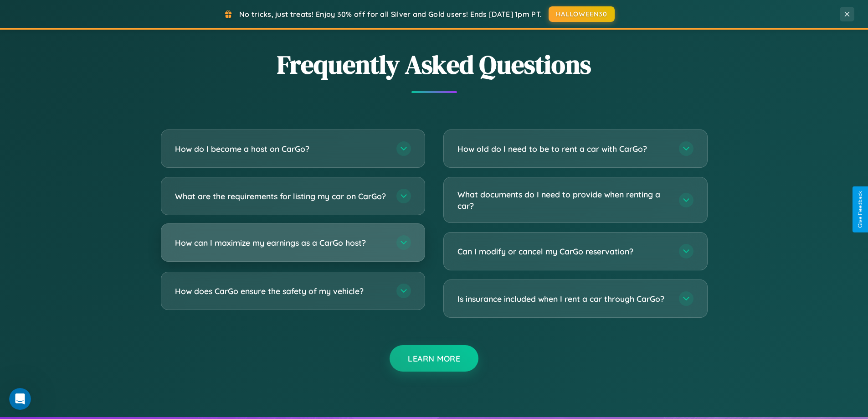 This screenshot has height=419, width=868. Describe the element at coordinates (434, 64) in the screenshot. I see `h2: Frequently Asked Questions` at that location.